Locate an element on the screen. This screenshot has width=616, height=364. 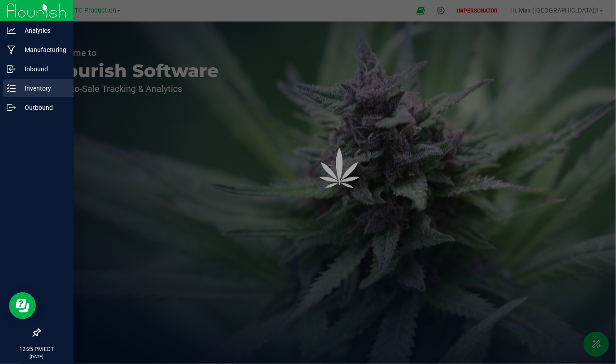
inline-svg: Inventory is located at coordinates (11, 88).